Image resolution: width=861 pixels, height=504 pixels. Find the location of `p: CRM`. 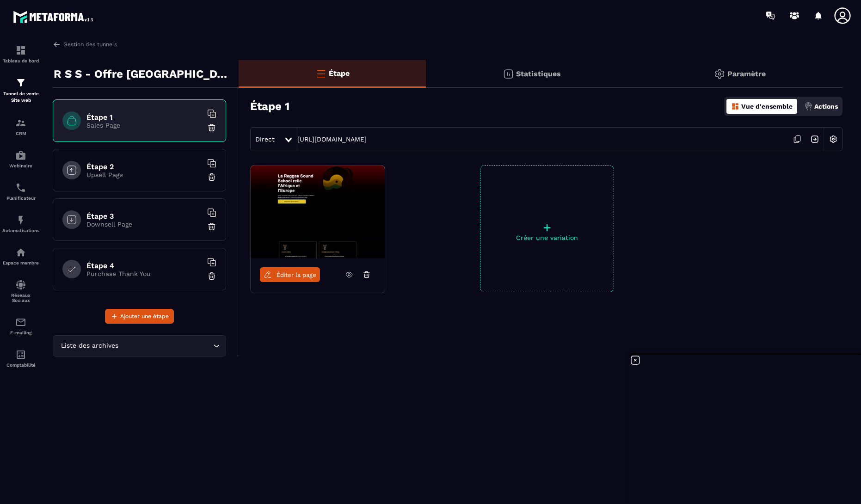

p: CRM is located at coordinates (20, 133).